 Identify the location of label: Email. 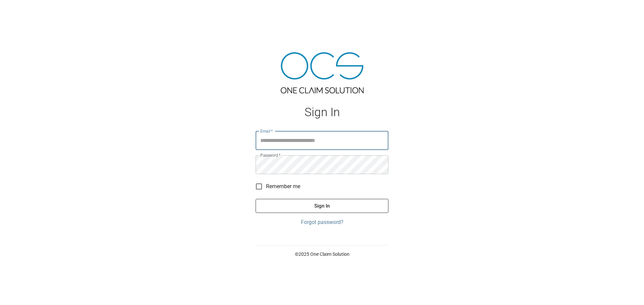
(267, 131).